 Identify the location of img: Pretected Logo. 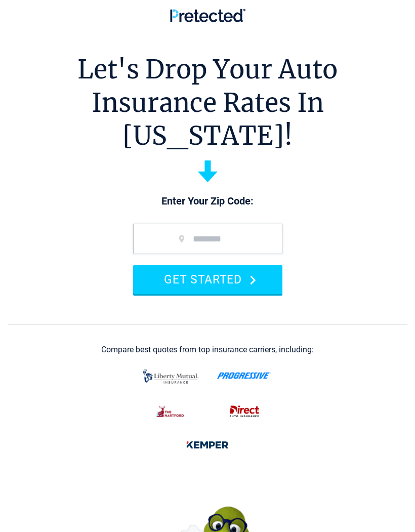
(208, 15).